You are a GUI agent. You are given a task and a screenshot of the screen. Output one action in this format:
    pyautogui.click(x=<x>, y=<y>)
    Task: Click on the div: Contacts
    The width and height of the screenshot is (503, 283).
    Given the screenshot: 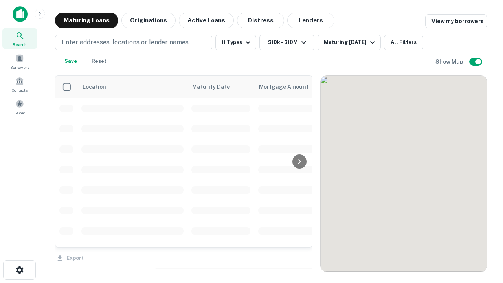 What is the action you would take?
    pyautogui.click(x=20, y=84)
    